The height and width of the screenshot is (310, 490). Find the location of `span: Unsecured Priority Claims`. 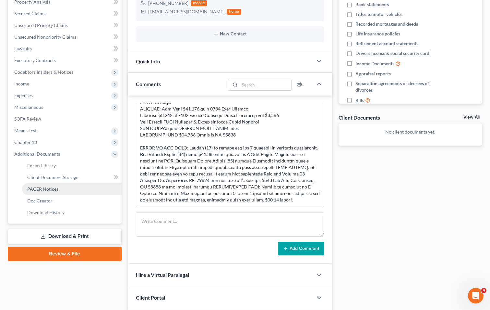

span: Unsecured Priority Claims is located at coordinates (41, 25).